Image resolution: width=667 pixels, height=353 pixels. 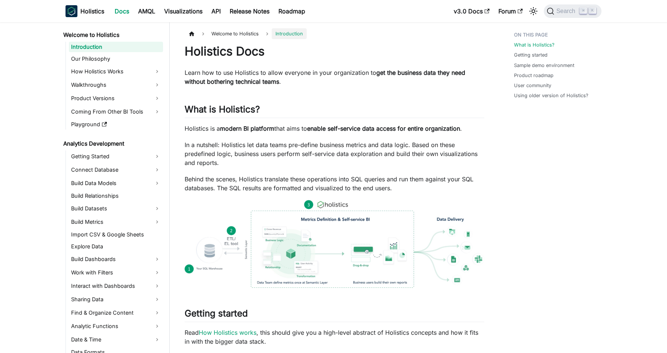 What do you see at coordinates (289, 34) in the screenshot?
I see `span: Introduction` at bounding box center [289, 34].